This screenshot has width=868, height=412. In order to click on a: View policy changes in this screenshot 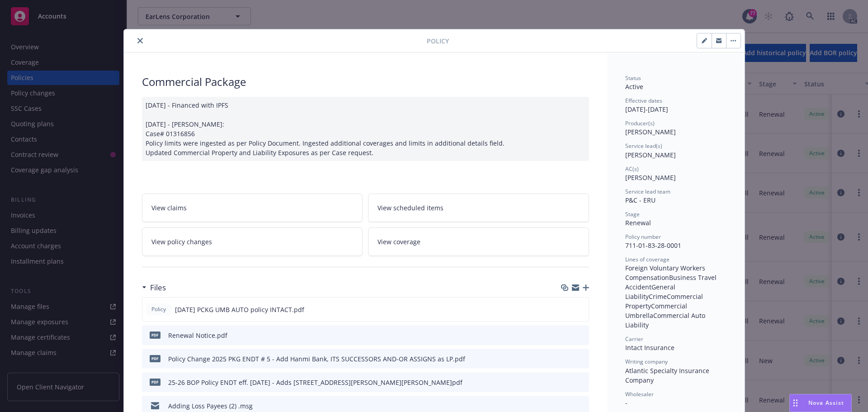, I will do `click(253, 242)`.